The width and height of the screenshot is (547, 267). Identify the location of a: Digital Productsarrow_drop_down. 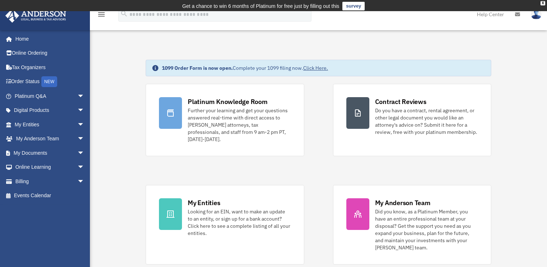
(50, 110).